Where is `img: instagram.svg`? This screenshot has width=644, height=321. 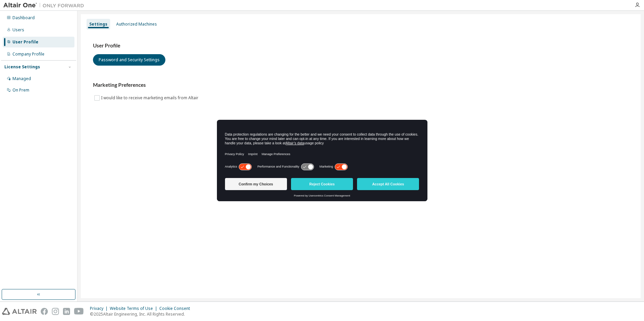
img: instagram.svg is located at coordinates (55, 311).